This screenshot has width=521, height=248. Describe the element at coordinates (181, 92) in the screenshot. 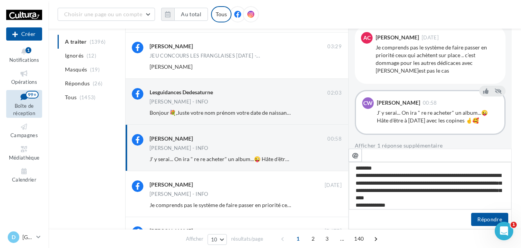

I see `div: Lesguidances Dedesaturne` at that location.